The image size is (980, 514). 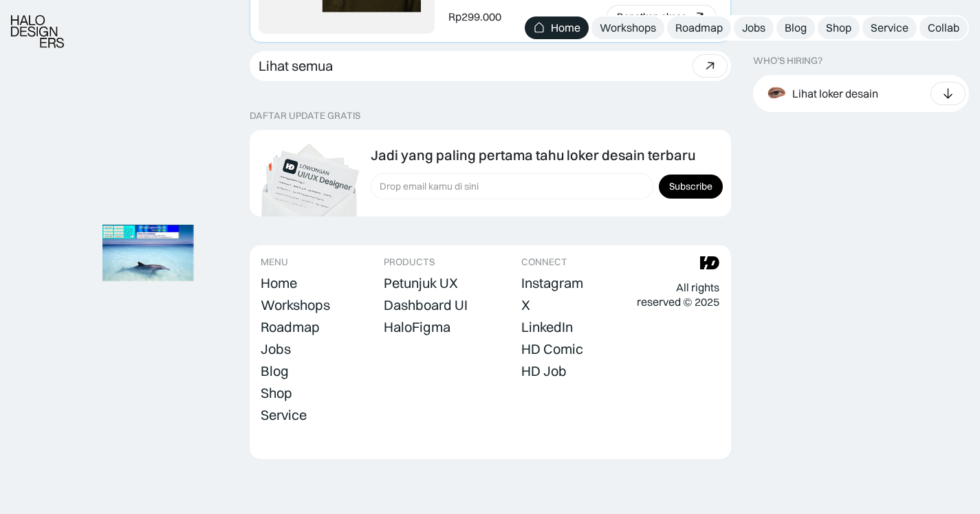 I want to click on div: Jadi yang paling pertama tahu loker desain terbaru, so click(x=533, y=155).